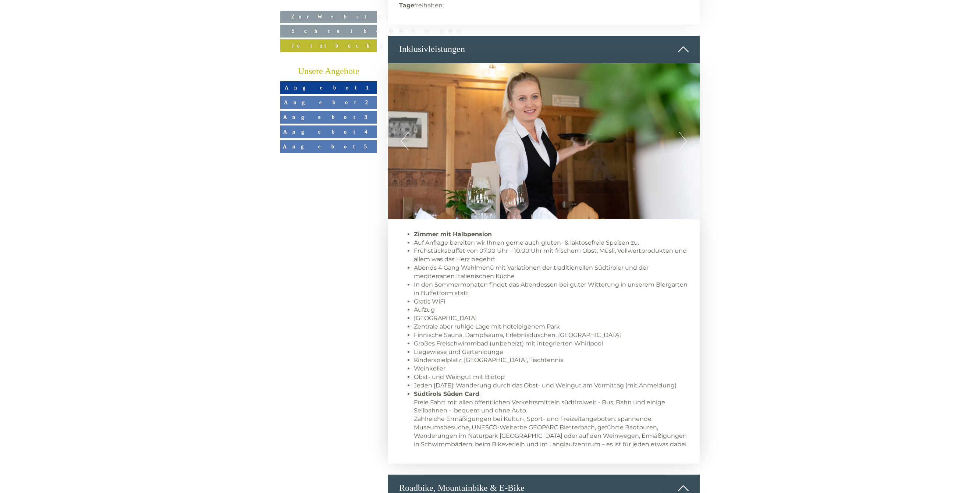 This screenshot has width=980, height=493. I want to click on li: Weinkeller, so click(552, 369).